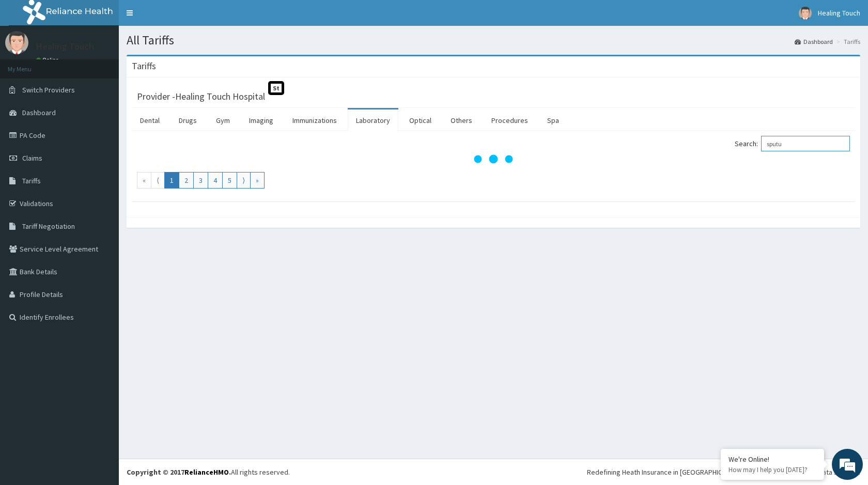 The width and height of the screenshot is (868, 485). I want to click on h3: Provider - Healing Touch Hospital, so click(201, 97).